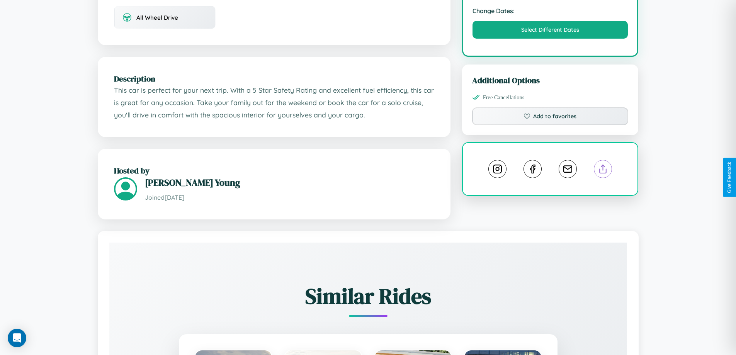 The height and width of the screenshot is (355, 736). I want to click on p: This car is perfect for your next trip. With a 5 Star Safety Rating and excellent fuel efficiency..., so click(274, 102).